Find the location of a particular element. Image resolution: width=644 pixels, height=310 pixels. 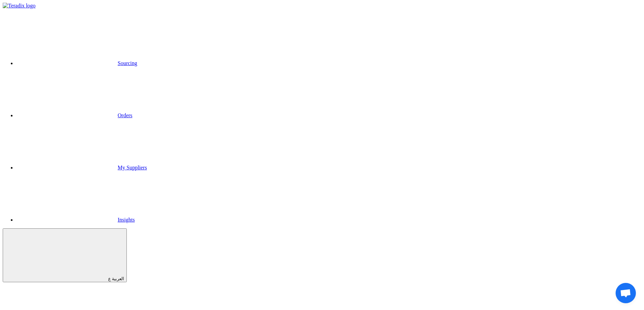

a: Open chat is located at coordinates (626, 293).